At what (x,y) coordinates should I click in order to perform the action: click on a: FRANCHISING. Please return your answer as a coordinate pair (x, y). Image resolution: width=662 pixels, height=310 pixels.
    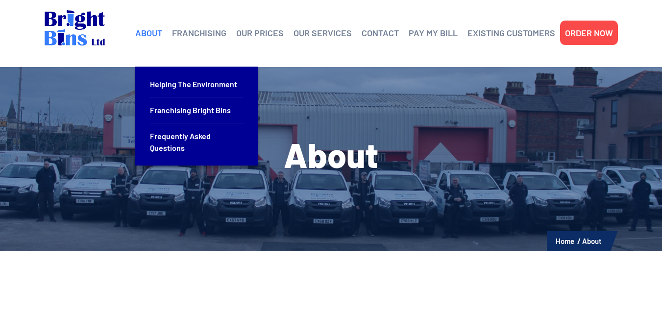
    Looking at the image, I should click on (199, 33).